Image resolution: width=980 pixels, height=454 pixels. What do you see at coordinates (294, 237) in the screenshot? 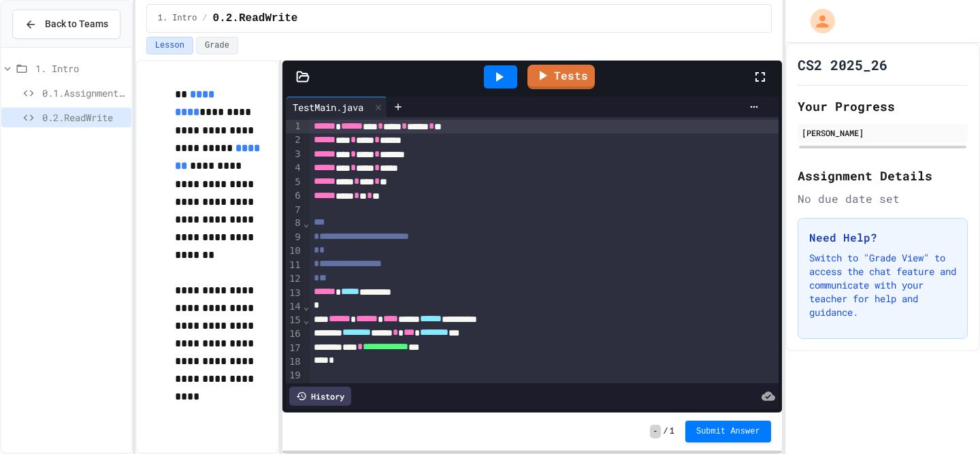
I see `div: 9` at bounding box center [294, 237].